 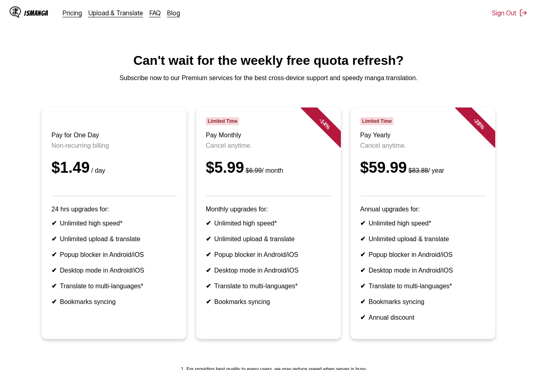 What do you see at coordinates (423, 209) in the screenshot?
I see `p: Annual upgrades for:` at bounding box center [423, 209].